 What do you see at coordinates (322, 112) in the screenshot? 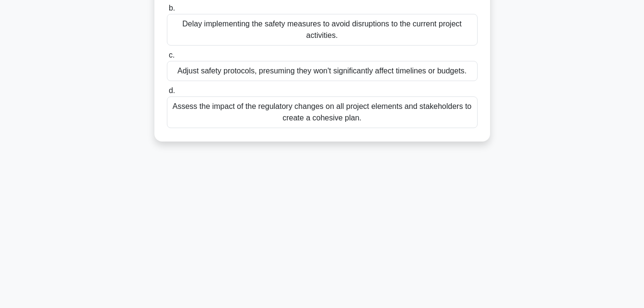
I see `div: Assess the impact of the regulatory changes on all project elements and stakeholders to create a ...` at bounding box center [322, 112].